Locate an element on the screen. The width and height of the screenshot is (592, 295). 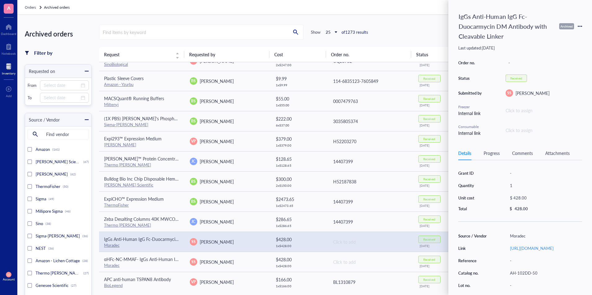
td: H52203270 is located at coordinates (370, 141).